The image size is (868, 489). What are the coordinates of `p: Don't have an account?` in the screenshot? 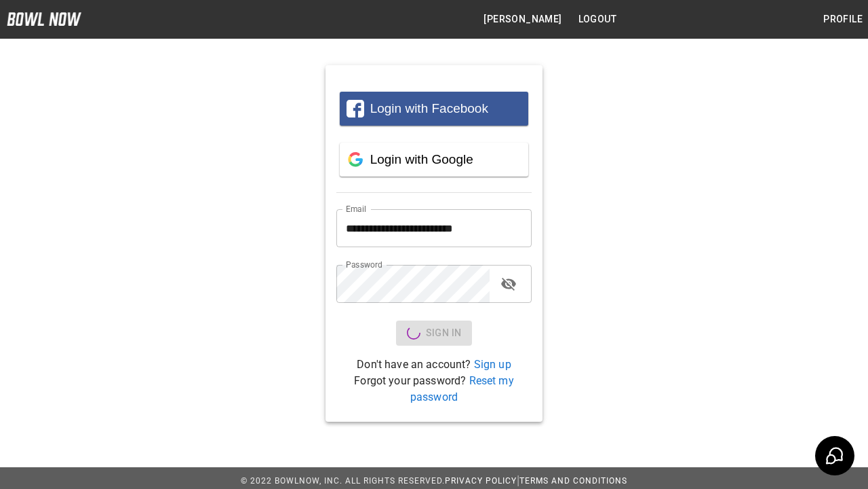 It's located at (434, 365).